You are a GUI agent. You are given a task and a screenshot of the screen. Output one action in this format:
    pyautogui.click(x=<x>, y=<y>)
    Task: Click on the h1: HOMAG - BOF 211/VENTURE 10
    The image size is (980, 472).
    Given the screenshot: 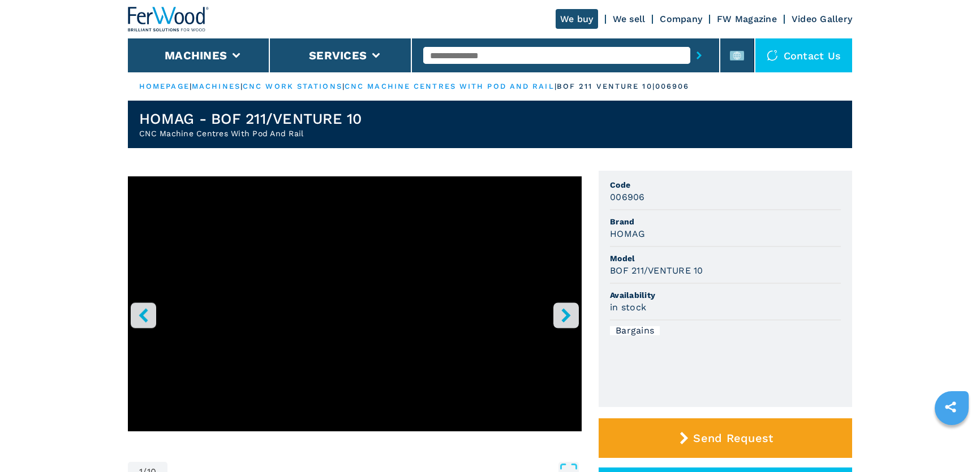 What is the action you would take?
    pyautogui.click(x=251, y=119)
    